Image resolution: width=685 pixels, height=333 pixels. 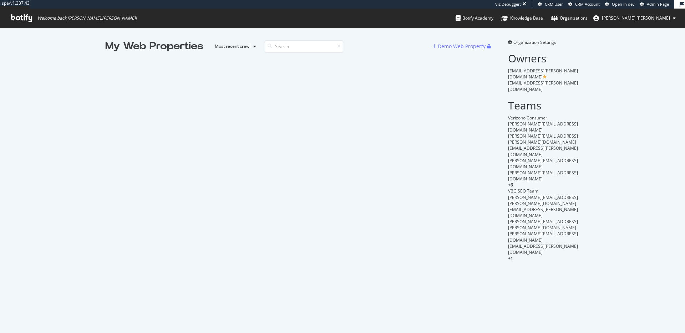 I want to click on div: Organizations, so click(x=569, y=18).